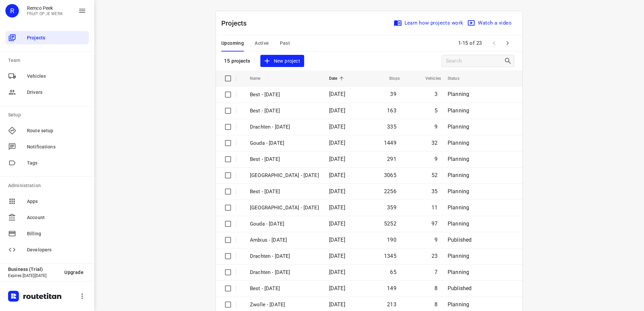 This screenshot has width=644, height=311. Describe the element at coordinates (393, 94) in the screenshot. I see `span: 39` at that location.